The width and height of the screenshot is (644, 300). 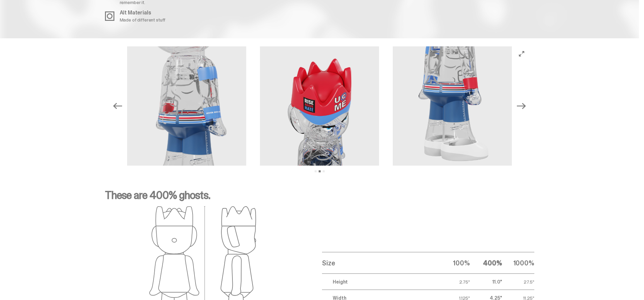 I want to click on td: 27.5", so click(x=518, y=282).